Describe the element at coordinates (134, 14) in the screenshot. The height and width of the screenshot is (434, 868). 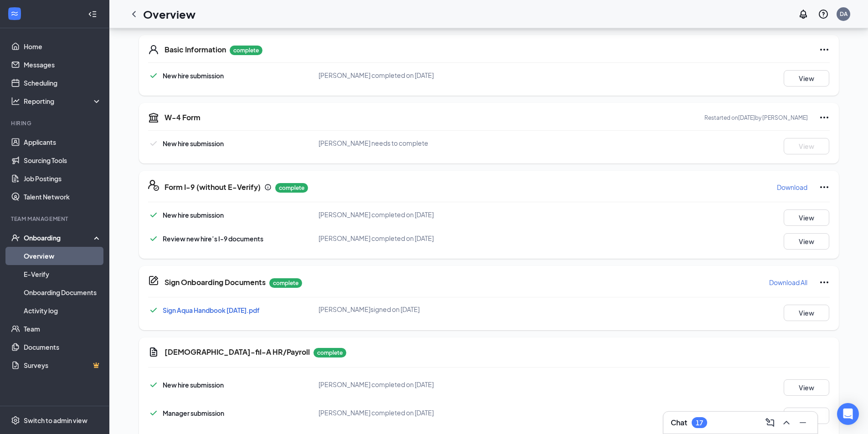
I see `svg: ChevronLeft` at that location.